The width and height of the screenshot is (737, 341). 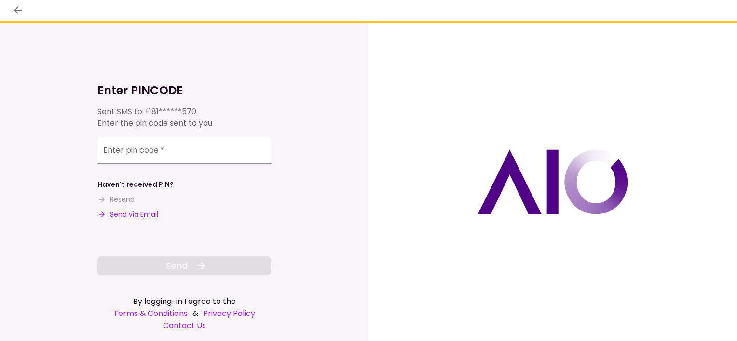 I want to click on button: Send, so click(x=184, y=266).